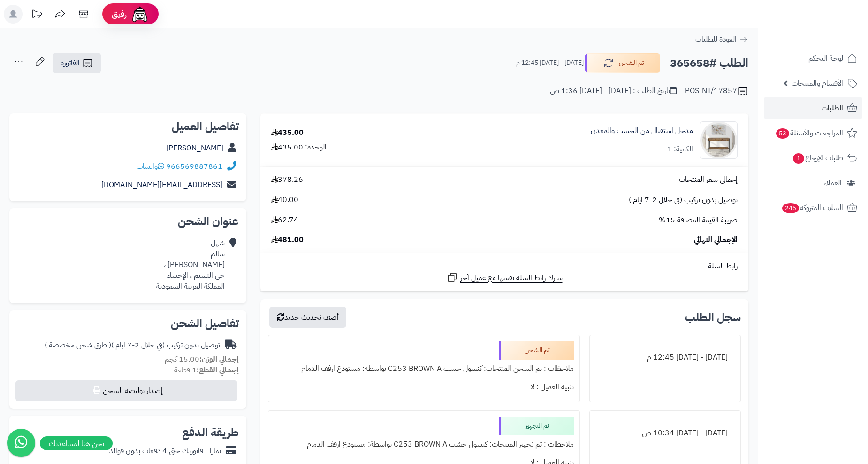 The width and height of the screenshot is (868, 464). What do you see at coordinates (287, 180) in the screenshot?
I see `span: 378.26` at bounding box center [287, 180].